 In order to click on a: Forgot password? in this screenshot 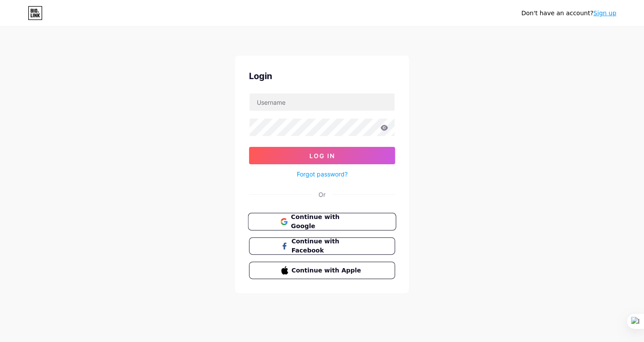, I will do `click(322, 174)`.